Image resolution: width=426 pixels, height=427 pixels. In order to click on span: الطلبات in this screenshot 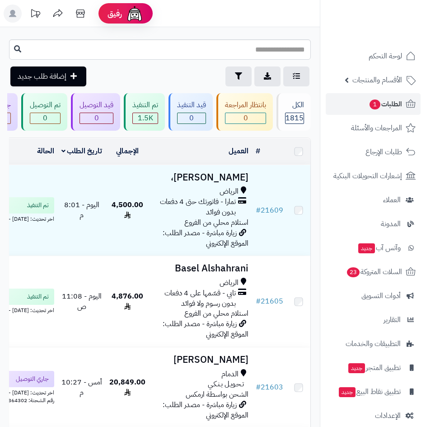, I will do `click(385, 104)`.